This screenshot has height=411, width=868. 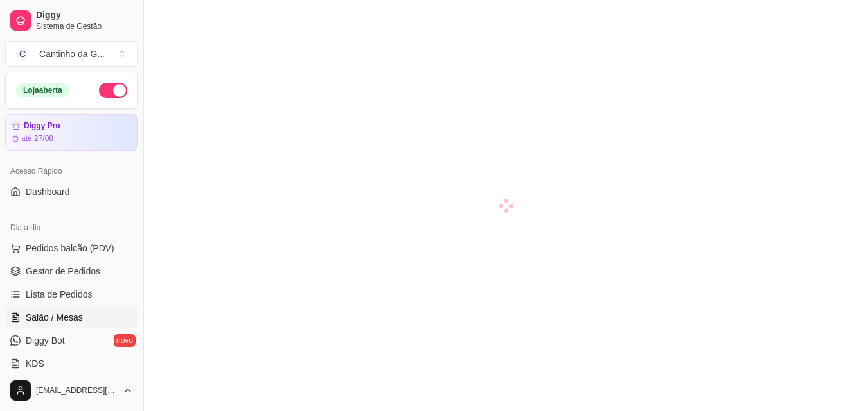 I want to click on span: Diggy Bot, so click(x=45, y=341).